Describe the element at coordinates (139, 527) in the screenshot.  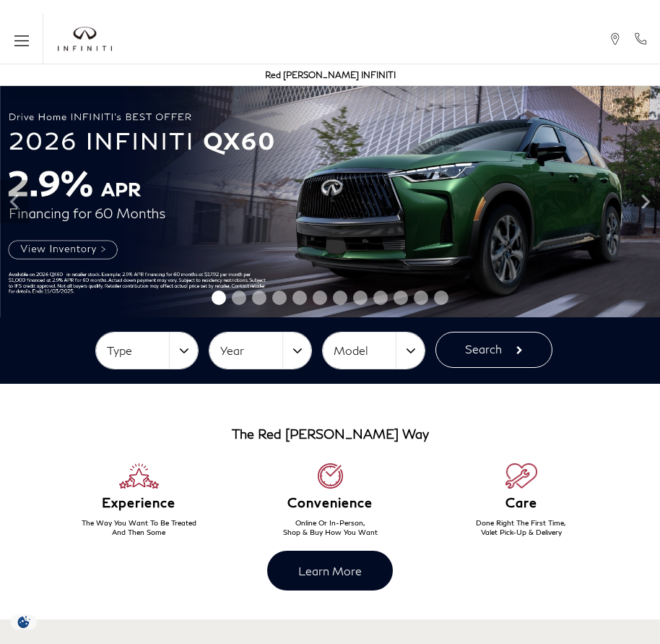
I see `span: The Way You Want To Be Treated And Then Some` at that location.